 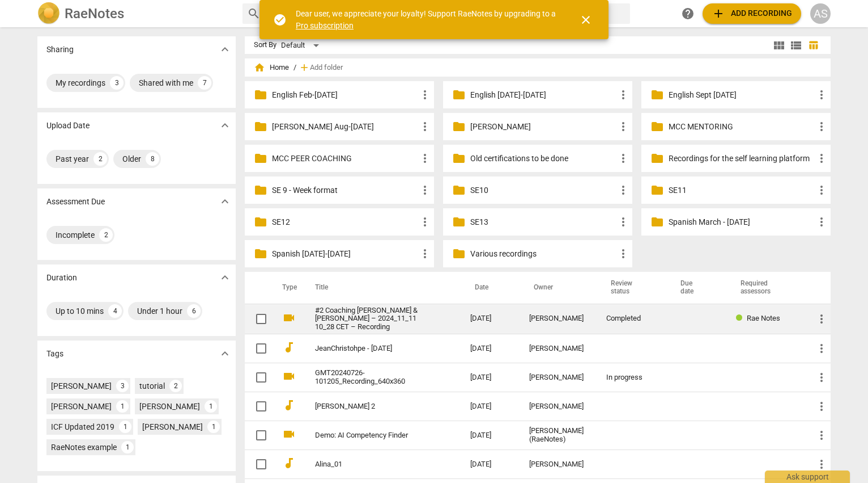 I want to click on div: Up to 10 mins, so click(x=79, y=311).